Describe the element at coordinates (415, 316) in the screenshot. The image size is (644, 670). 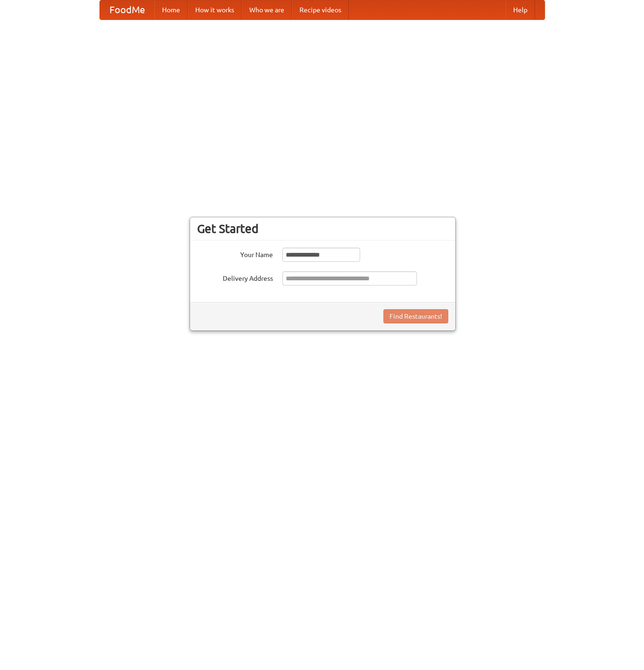
I see `button: Find Restaurants!` at that location.